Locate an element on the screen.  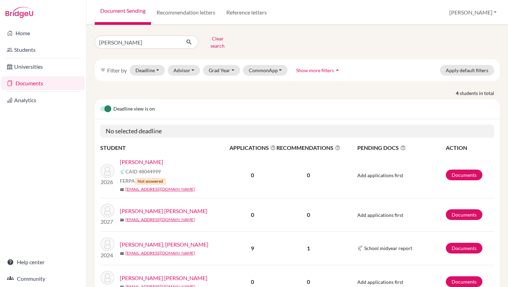
p: 2027 is located at coordinates (108, 222).